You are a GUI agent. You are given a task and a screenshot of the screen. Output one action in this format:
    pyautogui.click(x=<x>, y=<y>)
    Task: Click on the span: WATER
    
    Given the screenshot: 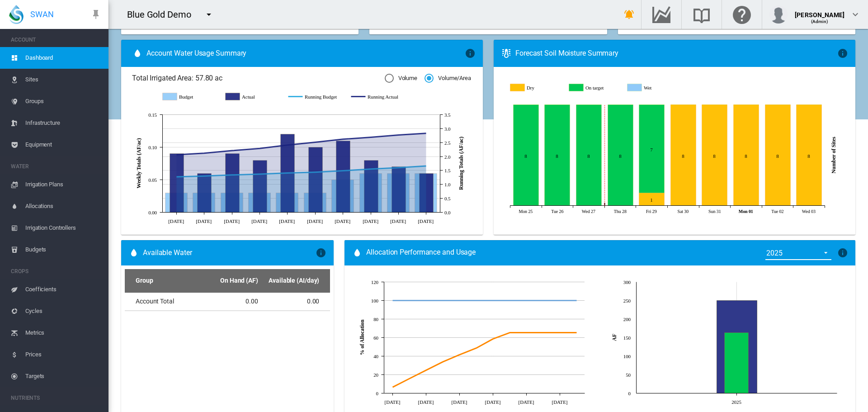 What is the action you would take?
    pyautogui.click(x=56, y=166)
    